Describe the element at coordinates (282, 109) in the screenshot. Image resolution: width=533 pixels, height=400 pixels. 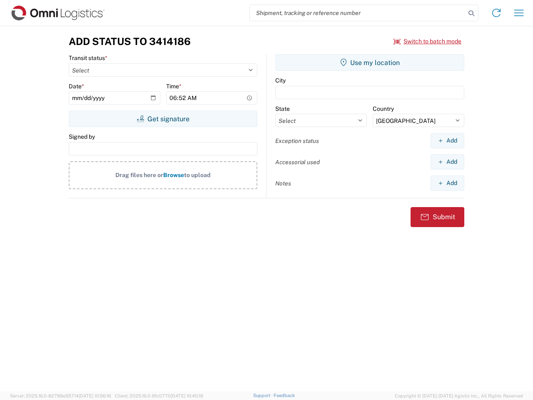
I see `label: State` at that location.